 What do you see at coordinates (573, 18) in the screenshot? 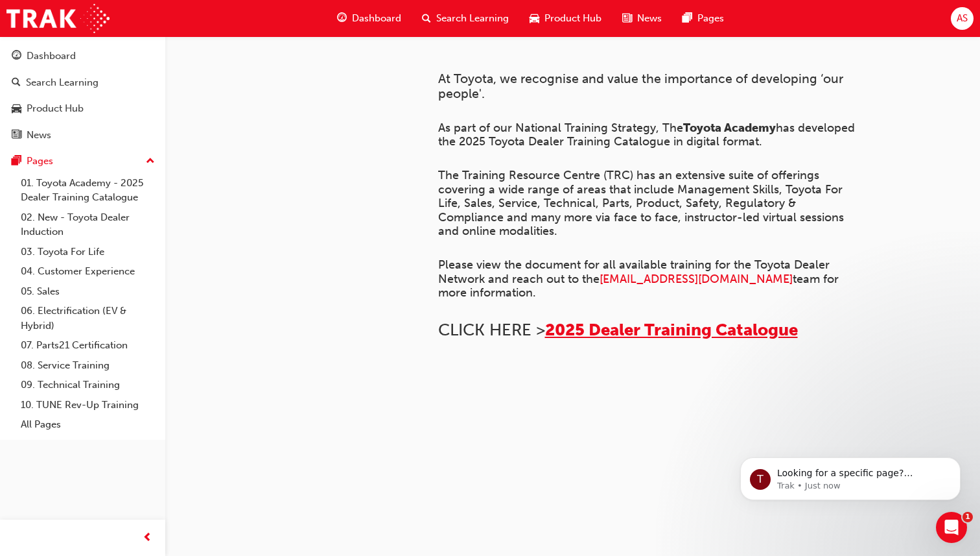
I see `span: Product Hub` at bounding box center [573, 18].